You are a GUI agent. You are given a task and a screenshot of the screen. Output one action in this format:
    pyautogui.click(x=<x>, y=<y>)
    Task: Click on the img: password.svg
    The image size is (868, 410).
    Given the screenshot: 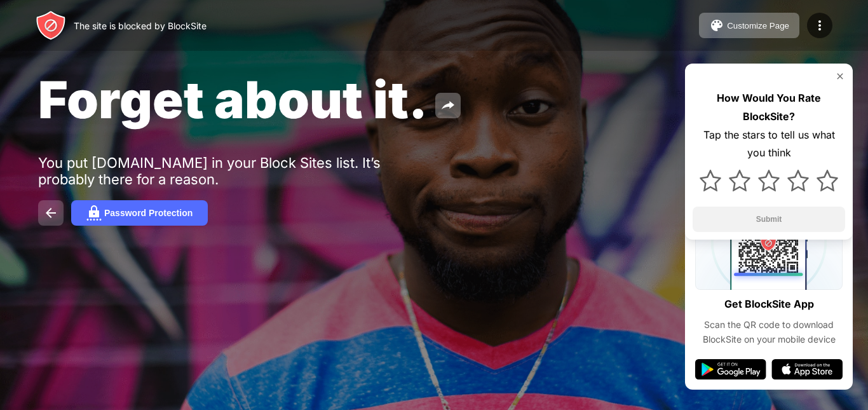 What is the action you would take?
    pyautogui.click(x=94, y=213)
    